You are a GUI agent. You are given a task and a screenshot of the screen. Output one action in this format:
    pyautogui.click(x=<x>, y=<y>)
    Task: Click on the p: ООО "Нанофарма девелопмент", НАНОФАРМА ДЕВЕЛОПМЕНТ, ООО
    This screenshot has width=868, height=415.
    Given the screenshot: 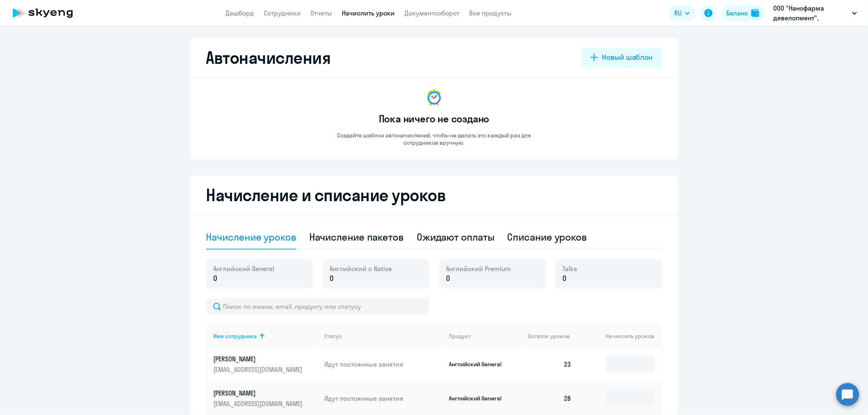 What is the action you would take?
    pyautogui.click(x=811, y=13)
    